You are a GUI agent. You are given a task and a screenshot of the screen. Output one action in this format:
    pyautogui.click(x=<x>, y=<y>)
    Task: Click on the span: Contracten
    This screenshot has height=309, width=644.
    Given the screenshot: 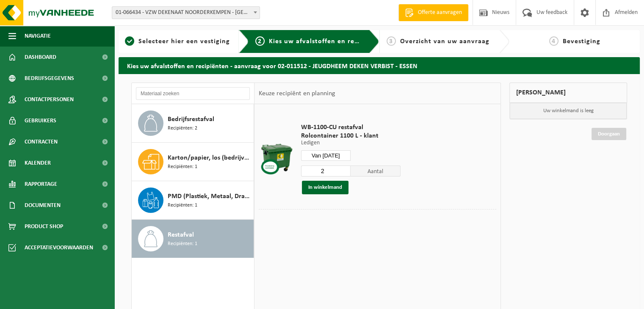 What is the action you would take?
    pyautogui.click(x=41, y=142)
    